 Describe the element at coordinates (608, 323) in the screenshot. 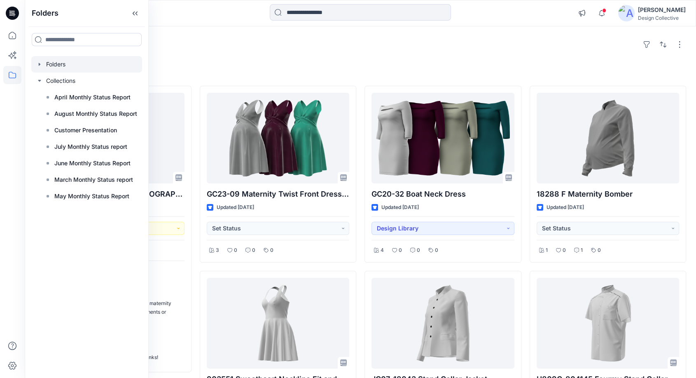

I see `a: U809C-804145 Fourmy Stand Collar With Contrast Trim` at that location.